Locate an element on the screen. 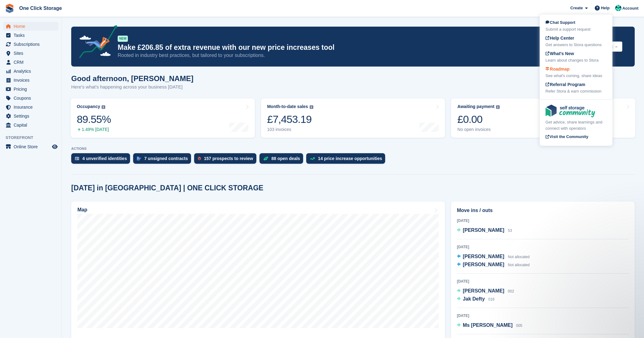 This screenshot has height=338, width=644. p: Make £206.85 of extra revenue with our new price increases tool is located at coordinates (349, 47).